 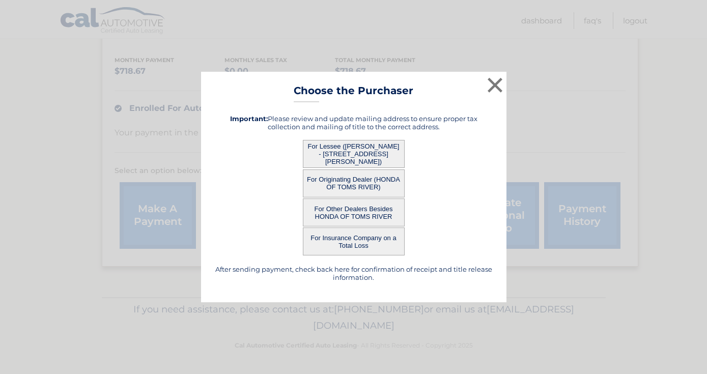 I want to click on h5: After sending payment, check back here for confirmation of receipt and title release information., so click(x=354, y=274).